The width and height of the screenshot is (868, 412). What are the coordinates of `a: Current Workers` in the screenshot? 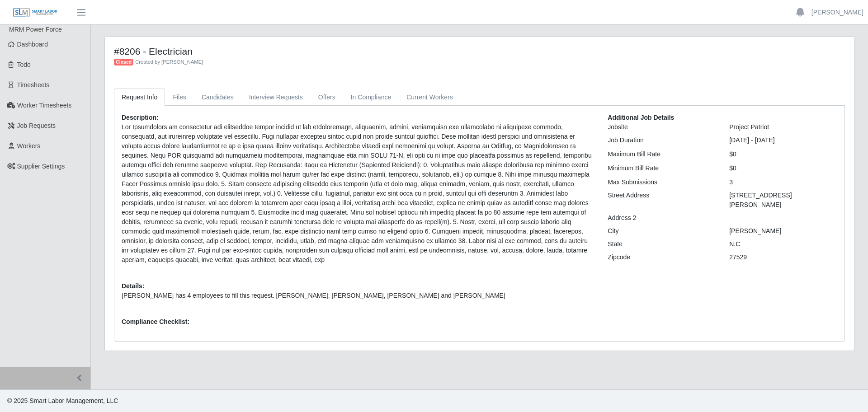 It's located at (429, 97).